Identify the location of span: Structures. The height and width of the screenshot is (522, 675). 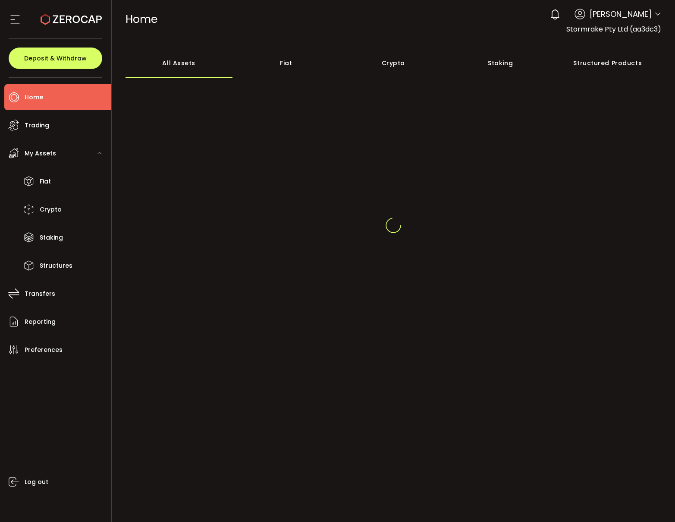
(56, 265).